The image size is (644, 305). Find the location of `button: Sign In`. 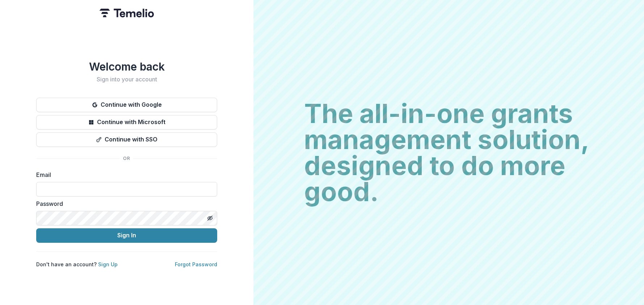

button: Sign In is located at coordinates (127, 236).